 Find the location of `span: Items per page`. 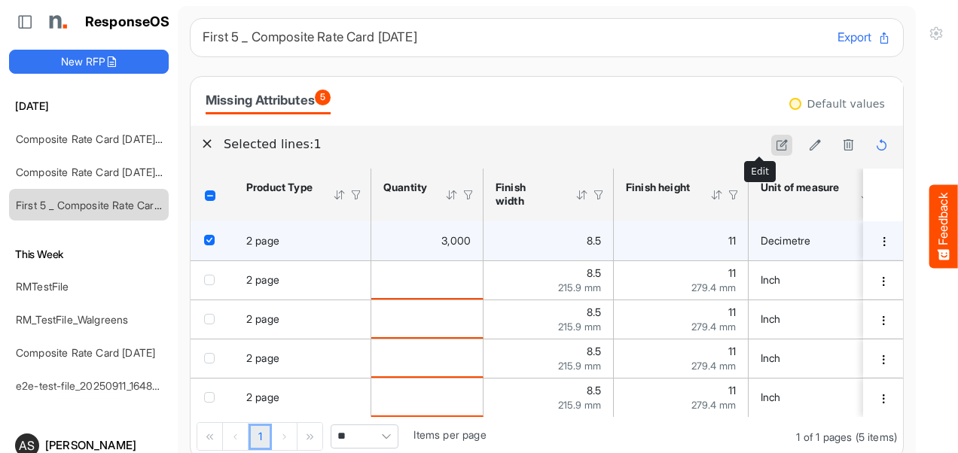

span: Items per page is located at coordinates (450, 435).